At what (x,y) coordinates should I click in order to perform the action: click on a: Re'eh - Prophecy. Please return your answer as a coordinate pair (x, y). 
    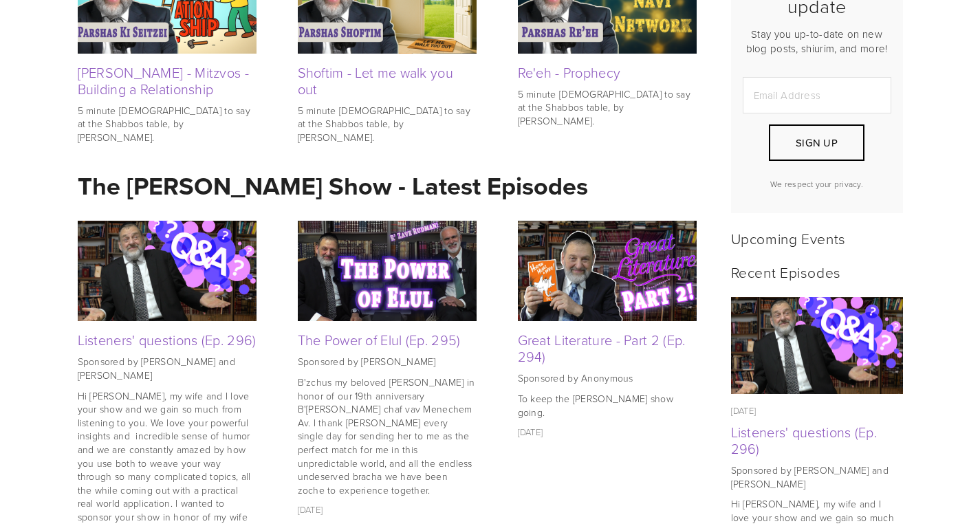
    Looking at the image, I should click on (569, 72).